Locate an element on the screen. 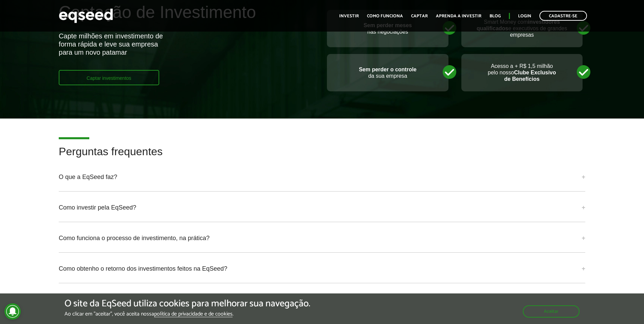 The image size is (644, 324). div: Capte milhões em investimento de forma rápida e leve sua empresa para um novo patamar is located at coordinates (113, 44).